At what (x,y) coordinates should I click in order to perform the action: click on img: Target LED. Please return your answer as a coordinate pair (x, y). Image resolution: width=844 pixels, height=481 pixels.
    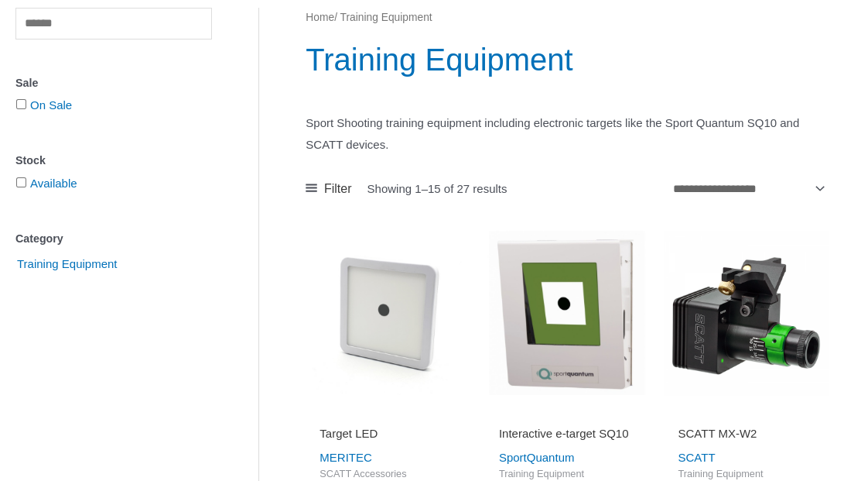
    Looking at the image, I should click on (388, 313).